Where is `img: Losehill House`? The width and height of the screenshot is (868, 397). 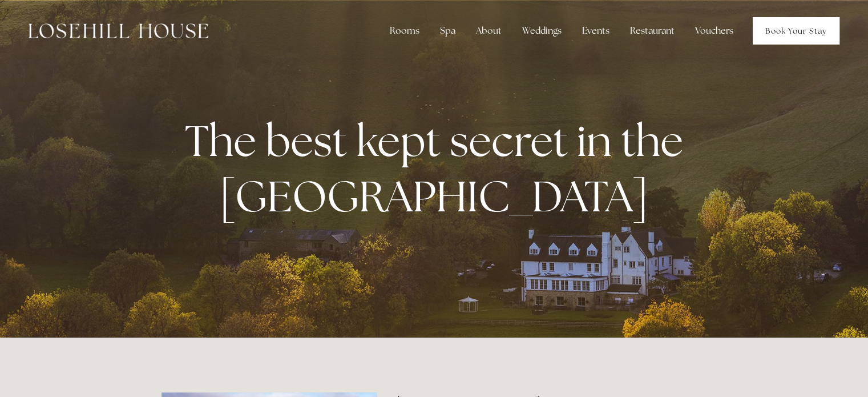
img: Losehill House is located at coordinates (118, 31).